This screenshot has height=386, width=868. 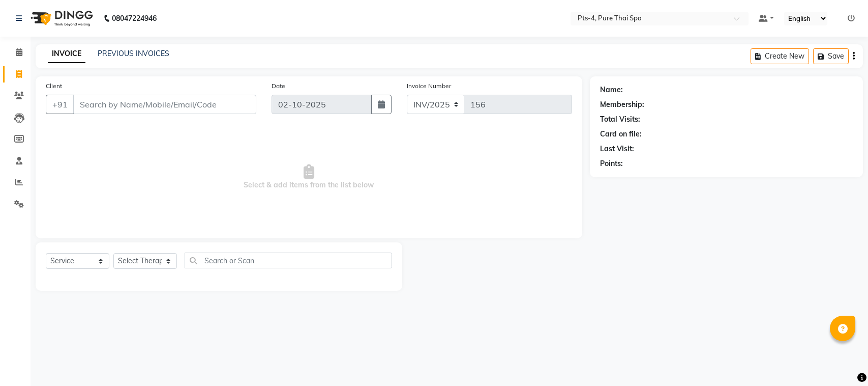 I want to click on label: Invoice Number, so click(x=429, y=86).